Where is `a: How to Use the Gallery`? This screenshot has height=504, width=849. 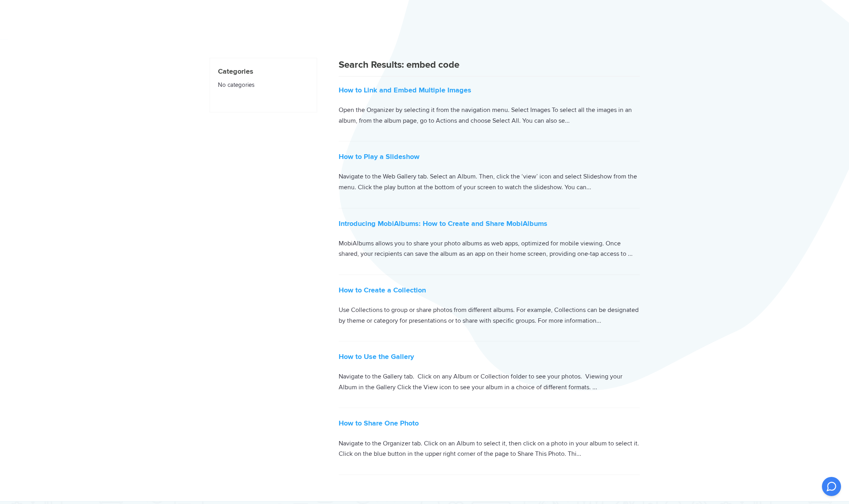 a: How to Use the Gallery is located at coordinates (376, 357).